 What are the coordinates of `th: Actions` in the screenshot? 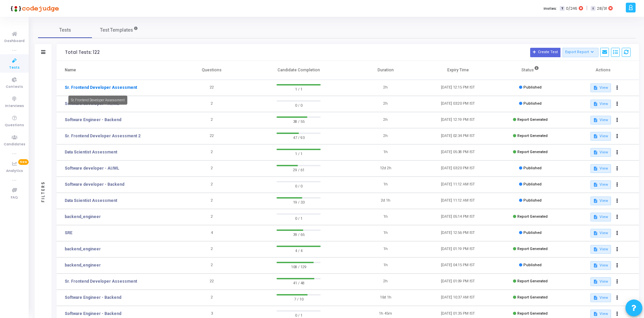 It's located at (602, 70).